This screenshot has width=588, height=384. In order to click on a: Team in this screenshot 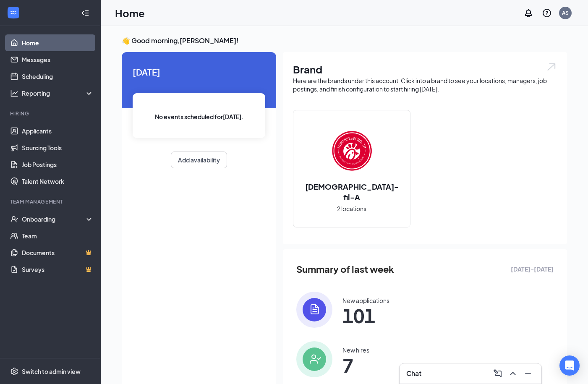, I will do `click(57, 236)`.